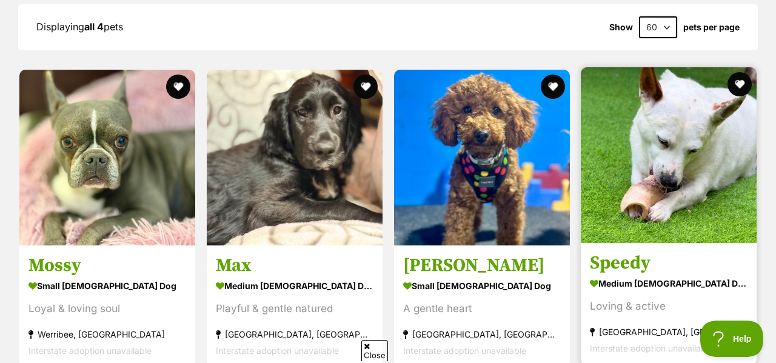 The image size is (776, 363). What do you see at coordinates (711, 27) in the screenshot?
I see `label: pets per page` at bounding box center [711, 27].